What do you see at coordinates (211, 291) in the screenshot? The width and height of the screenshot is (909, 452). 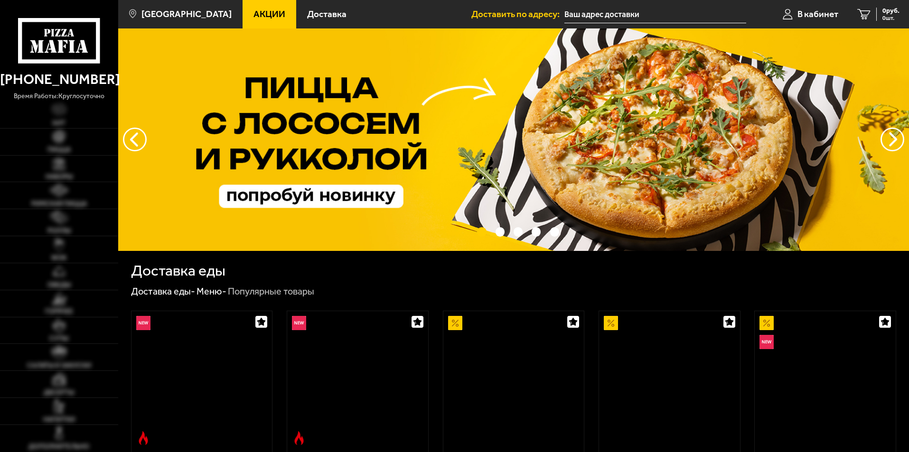 I see `a: Меню-` at bounding box center [211, 291].